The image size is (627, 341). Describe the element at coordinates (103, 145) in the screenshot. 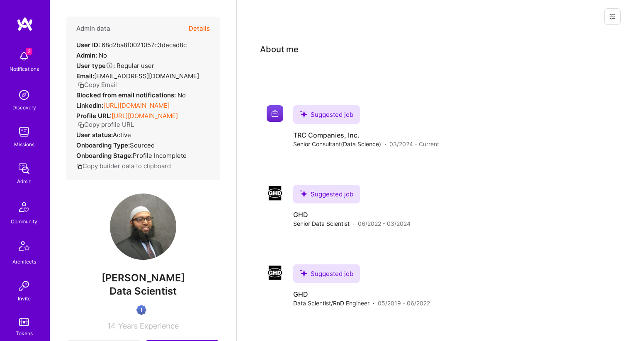

I see `strong: Onboarding Type:` at that location.